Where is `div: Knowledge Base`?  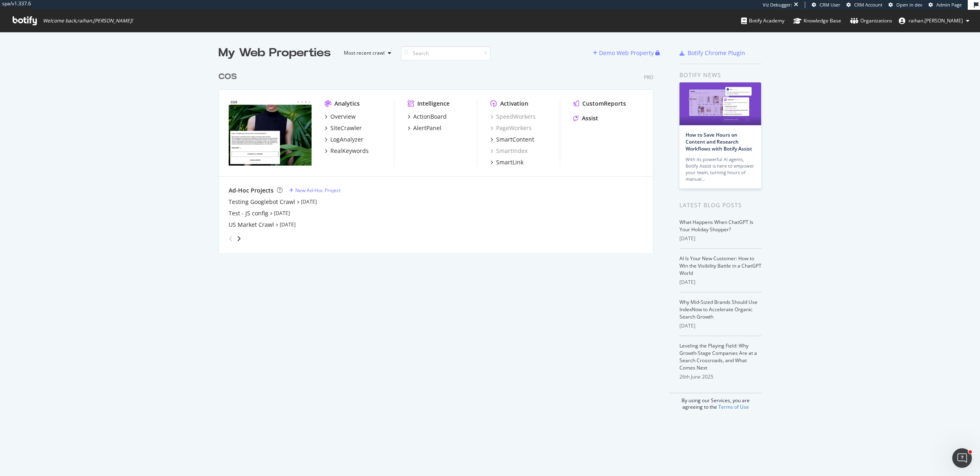 div: Knowledge Base is located at coordinates (817, 21).